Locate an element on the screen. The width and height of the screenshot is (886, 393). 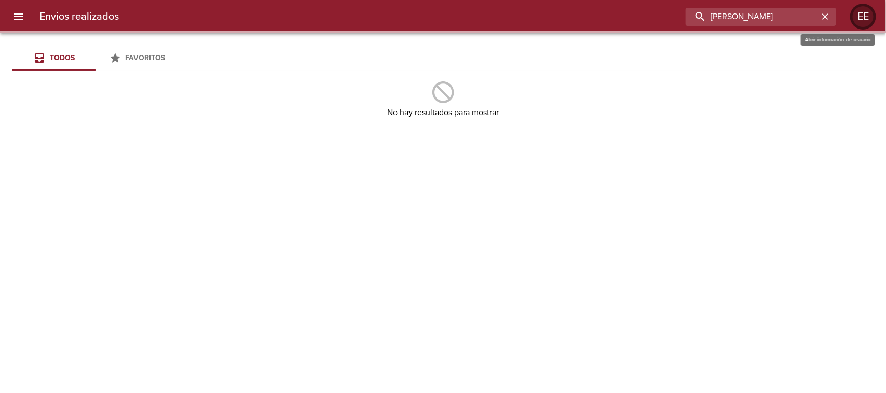
input: buscar is located at coordinates (752, 17).